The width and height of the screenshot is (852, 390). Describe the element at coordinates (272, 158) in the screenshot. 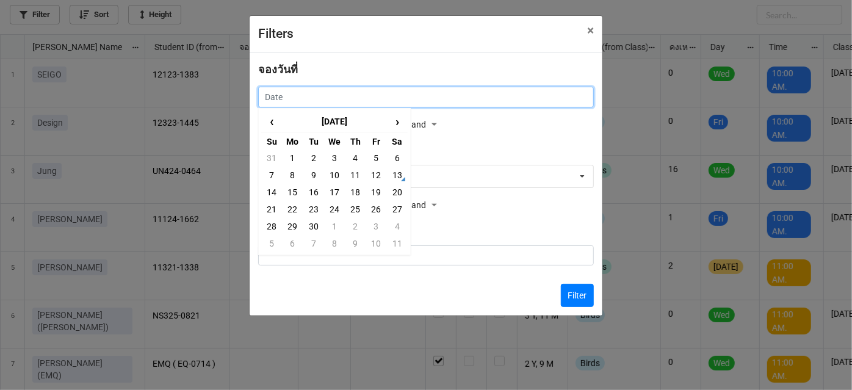

I see `td: 31` at that location.